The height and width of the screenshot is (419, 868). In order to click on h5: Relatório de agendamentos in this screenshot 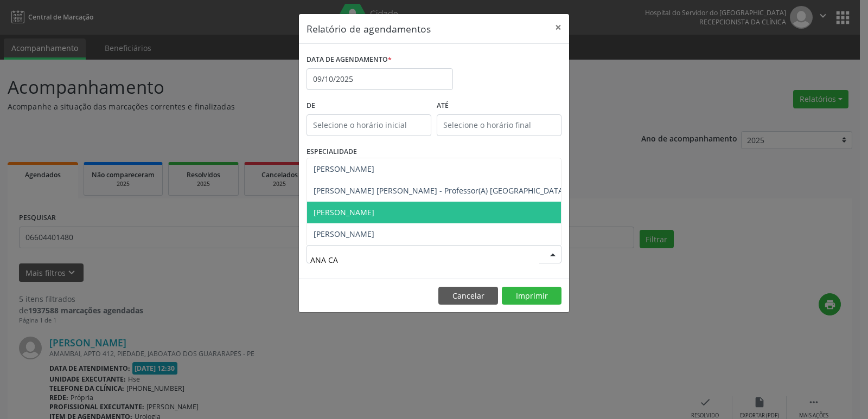, I will do `click(369, 28)`.